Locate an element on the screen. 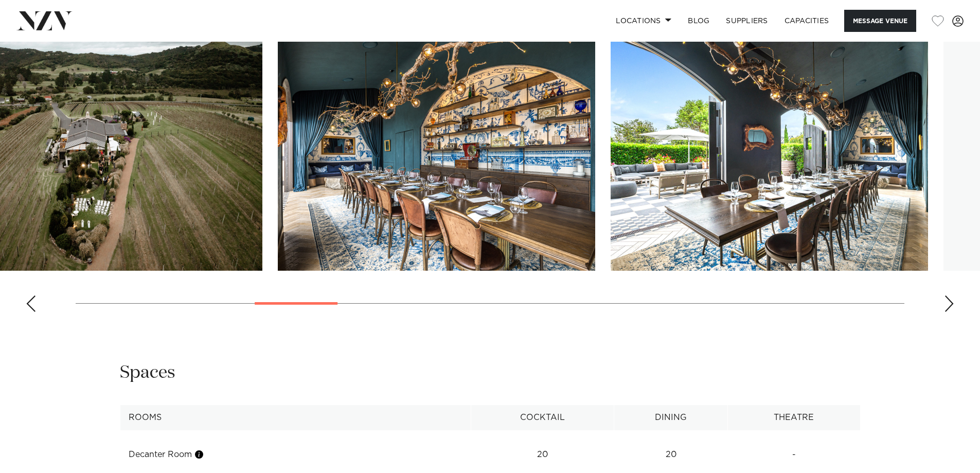  a: Capacities is located at coordinates (806, 20).